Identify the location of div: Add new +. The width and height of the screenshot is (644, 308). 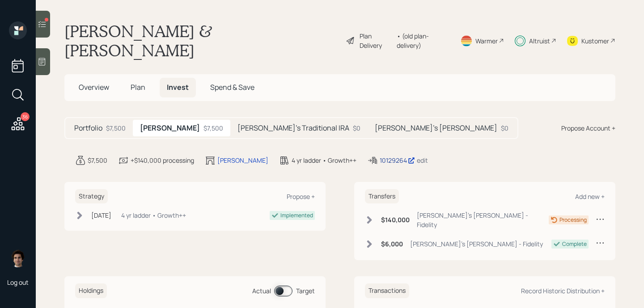
(590, 196).